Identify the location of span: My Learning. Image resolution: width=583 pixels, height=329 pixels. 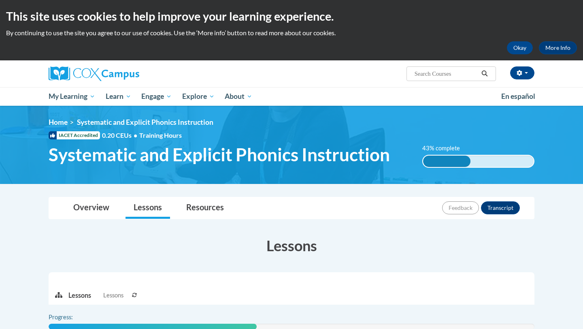
(72, 96).